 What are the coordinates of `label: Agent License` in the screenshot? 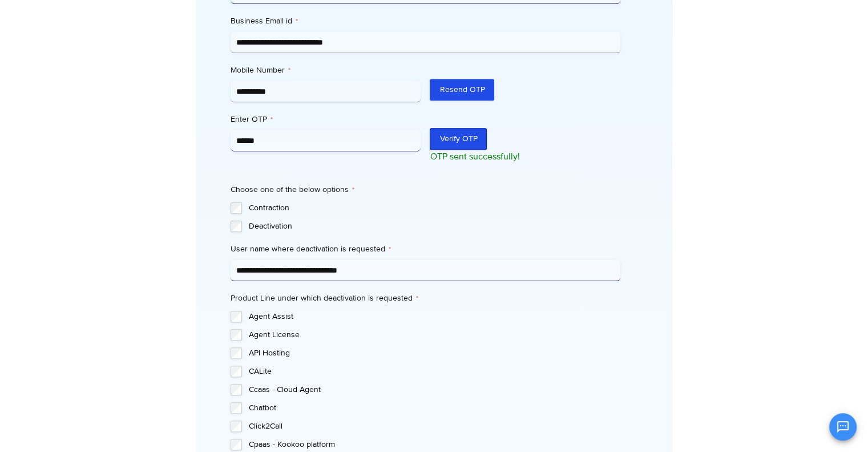 It's located at (434, 335).